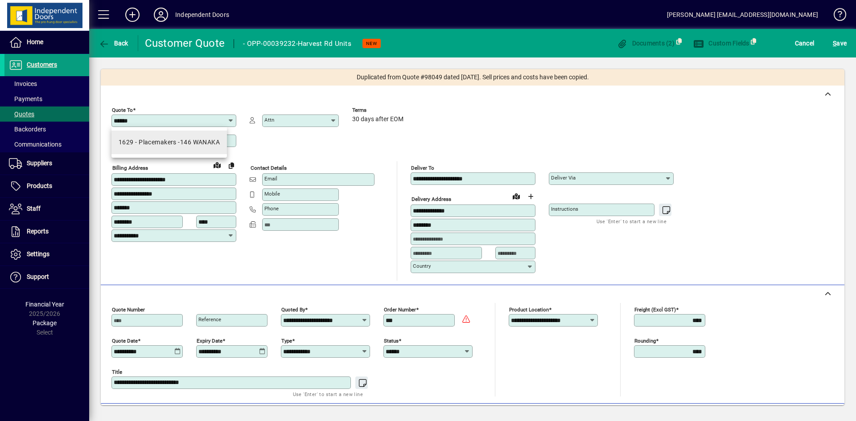 The width and height of the screenshot is (856, 421). I want to click on button: Copy to Delivery address, so click(231, 165).